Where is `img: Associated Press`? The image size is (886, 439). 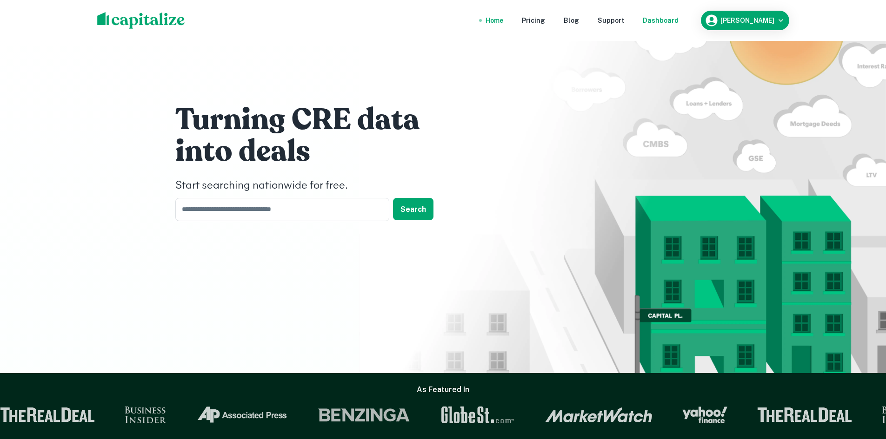 img: Associated Press is located at coordinates (241, 415).